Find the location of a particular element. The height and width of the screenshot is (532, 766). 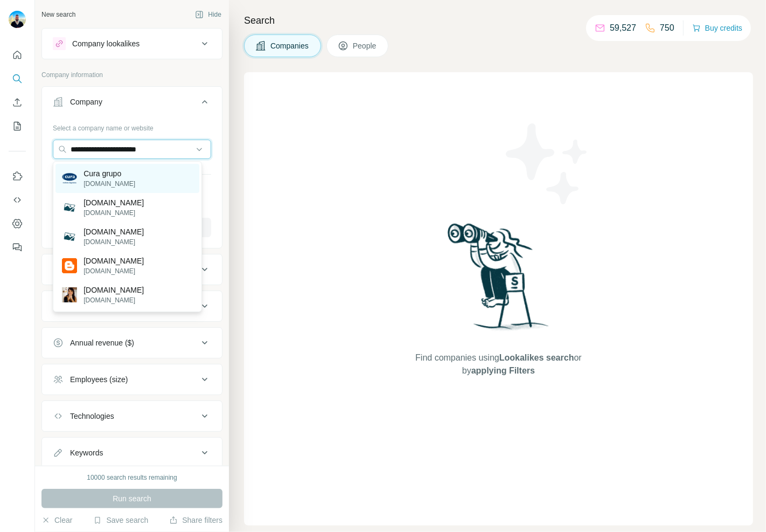

button: Dashboard is located at coordinates (17, 223).